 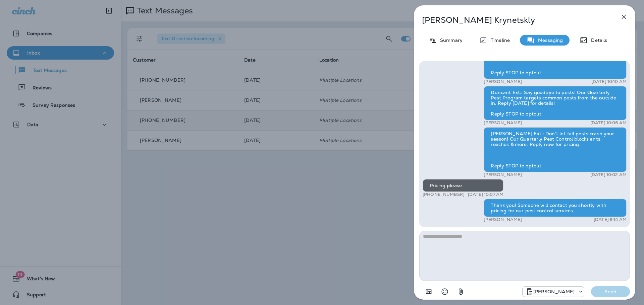 I want to click on div: +1 (770) 343-2465, so click(x=553, y=292).